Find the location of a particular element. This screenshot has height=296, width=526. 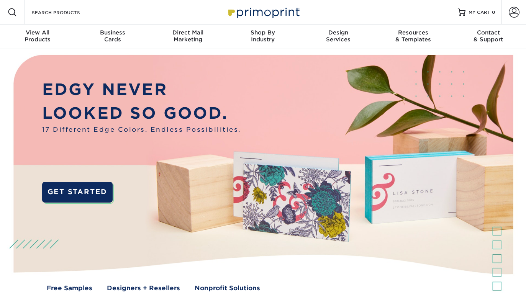

span: 0 is located at coordinates (493, 12).